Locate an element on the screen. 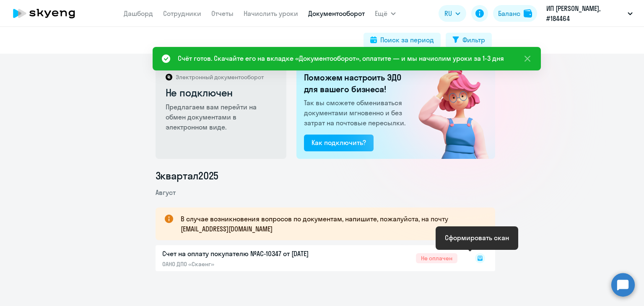  a: Начислить уроки is located at coordinates (271, 13).